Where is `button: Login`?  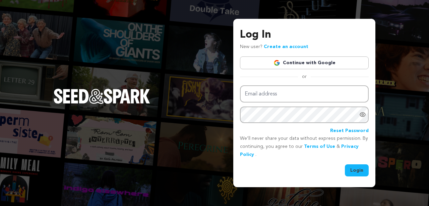
button: Login is located at coordinates (357, 170).